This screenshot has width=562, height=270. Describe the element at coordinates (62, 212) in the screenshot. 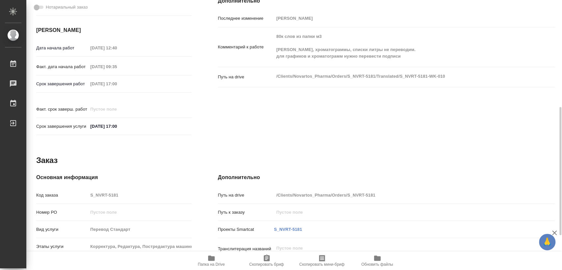

I see `p: Номер РО` at that location.